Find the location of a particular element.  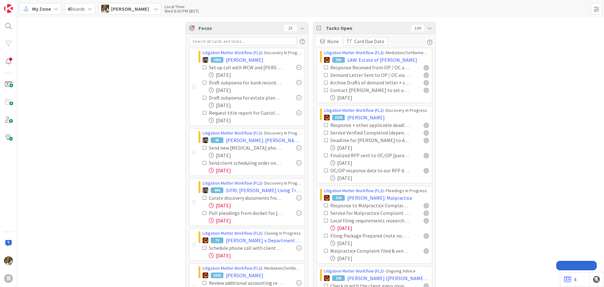

div: Draft subpoena for bank records of decedent is located at coordinates (246, 82).